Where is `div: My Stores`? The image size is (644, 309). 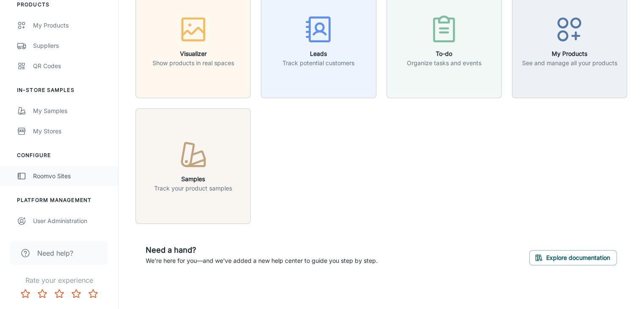 div: My Stores is located at coordinates (71, 131).